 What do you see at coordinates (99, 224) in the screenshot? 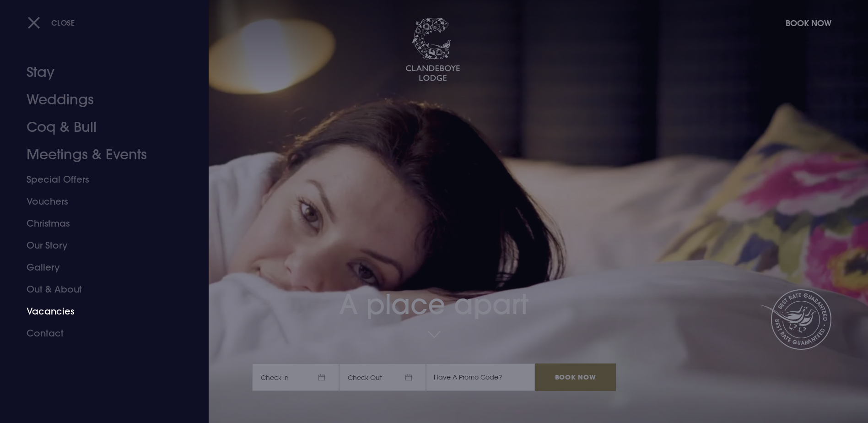
I see `a: Christmas` at bounding box center [99, 224].